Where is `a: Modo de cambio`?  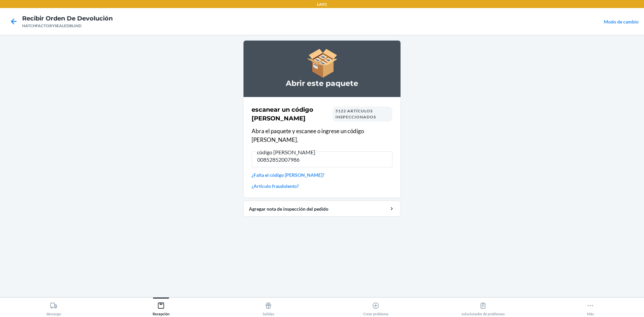
a: Modo de cambio is located at coordinates (621, 21).